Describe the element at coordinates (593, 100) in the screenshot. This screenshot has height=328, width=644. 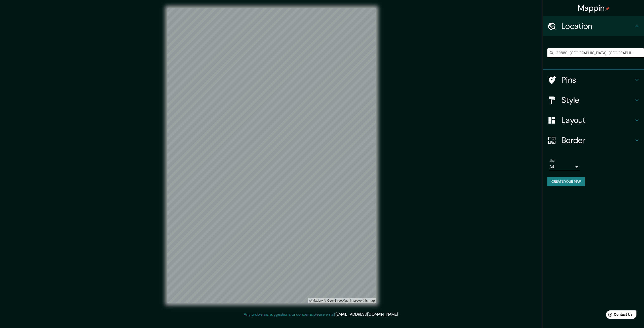
I see `div: Style` at that location.